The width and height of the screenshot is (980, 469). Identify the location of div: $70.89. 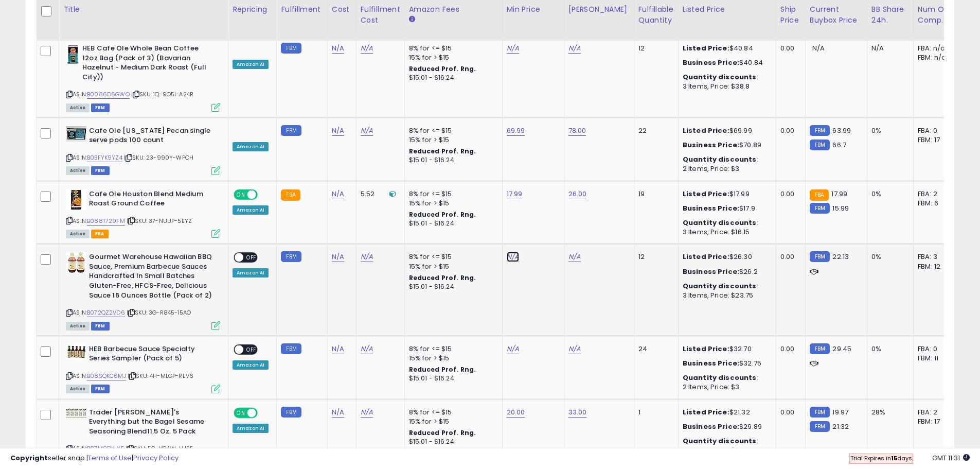
(726, 145).